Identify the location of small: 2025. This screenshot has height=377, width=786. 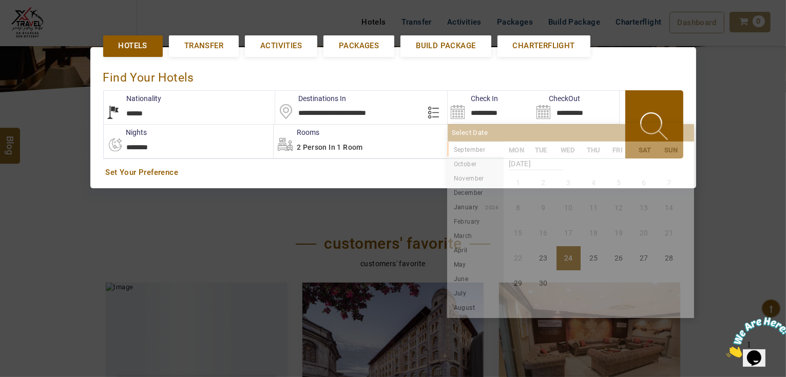
(521, 150).